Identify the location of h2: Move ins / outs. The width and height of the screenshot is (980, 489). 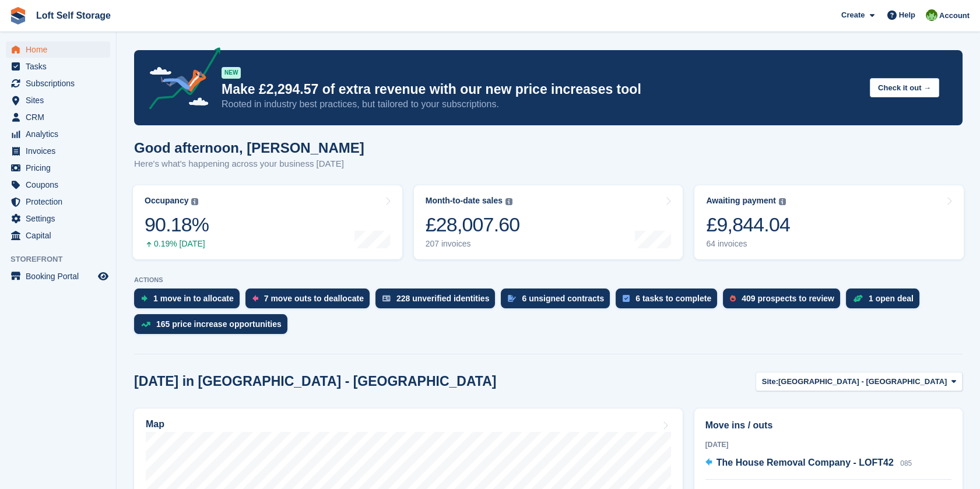
(829, 425).